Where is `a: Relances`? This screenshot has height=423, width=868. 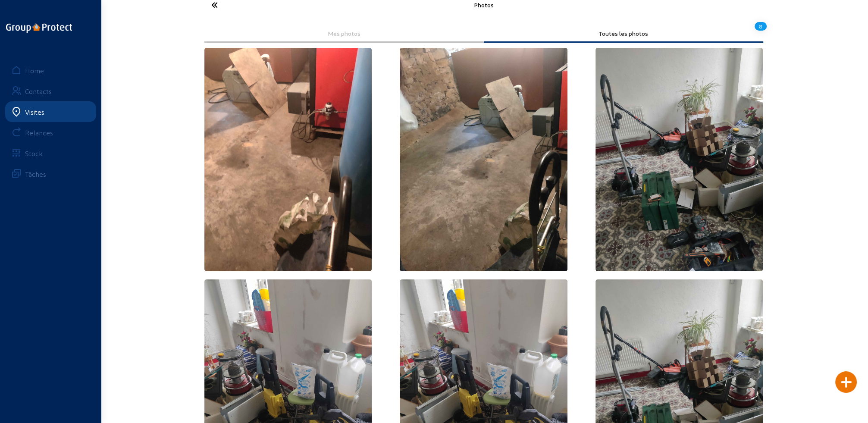
a: Relances is located at coordinates (50, 132).